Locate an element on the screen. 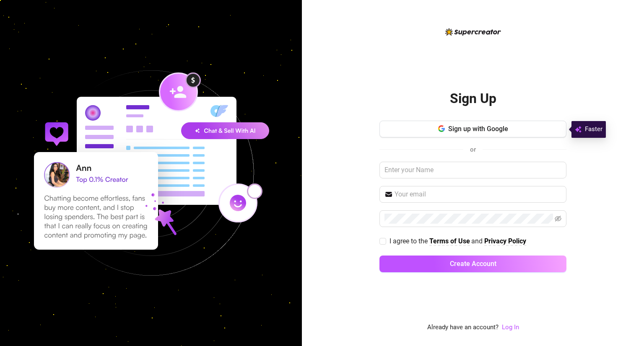  span: Create Account is located at coordinates (473, 264).